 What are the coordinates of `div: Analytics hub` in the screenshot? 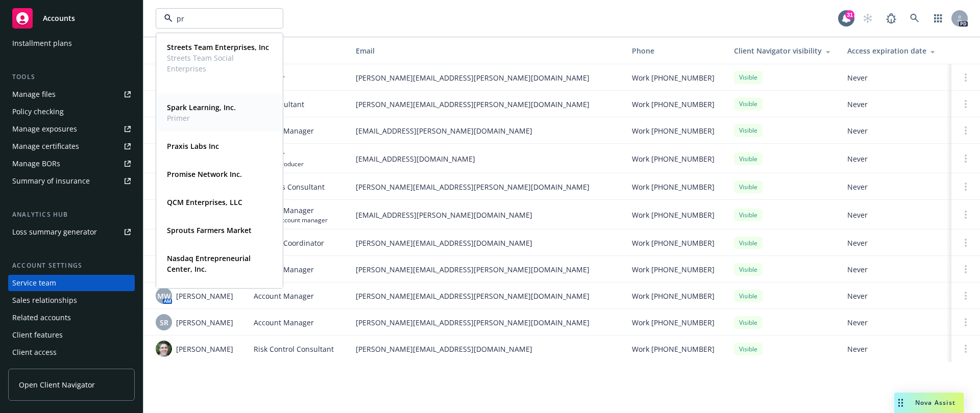 It's located at (72, 215).